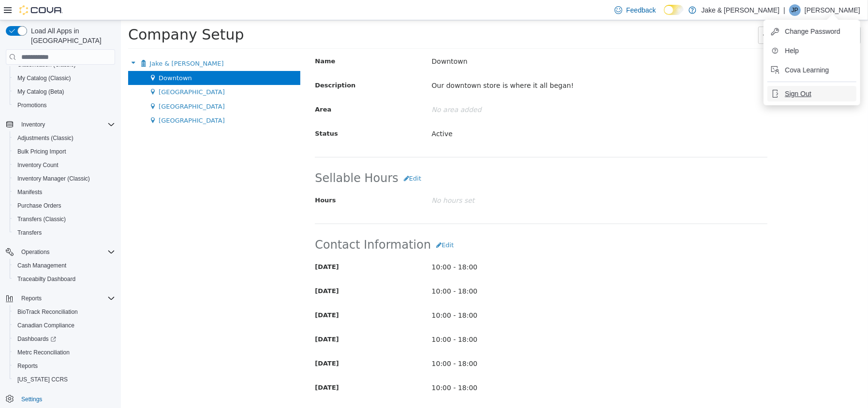  I want to click on span: Contact Information, so click(252, 225).